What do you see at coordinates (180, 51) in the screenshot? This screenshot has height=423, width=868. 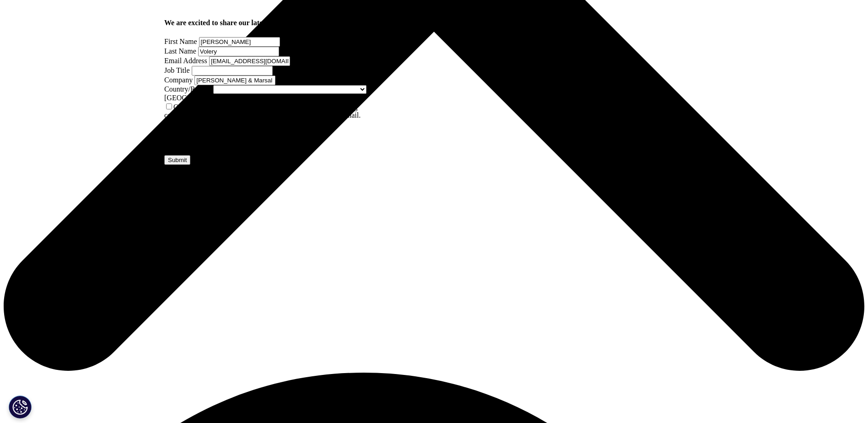 I see `label: Last Name` at bounding box center [180, 51].